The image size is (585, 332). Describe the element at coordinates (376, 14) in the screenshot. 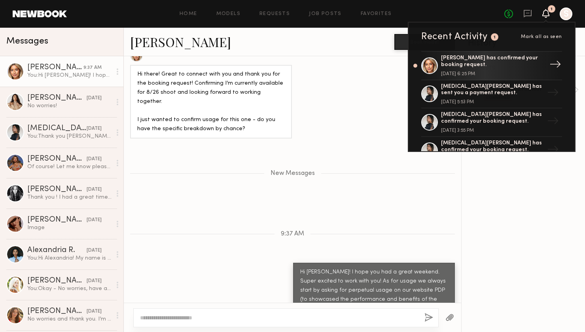

I see `a: Favorites` at that location.